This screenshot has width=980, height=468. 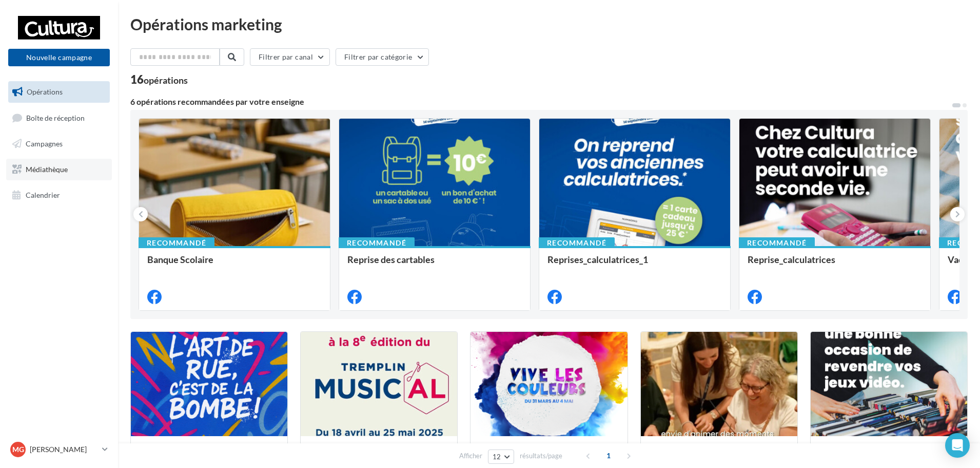 I want to click on span: 1, so click(x=609, y=455).